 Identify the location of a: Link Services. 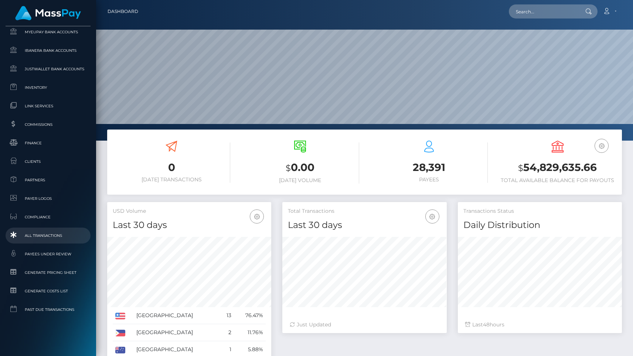
(48, 106).